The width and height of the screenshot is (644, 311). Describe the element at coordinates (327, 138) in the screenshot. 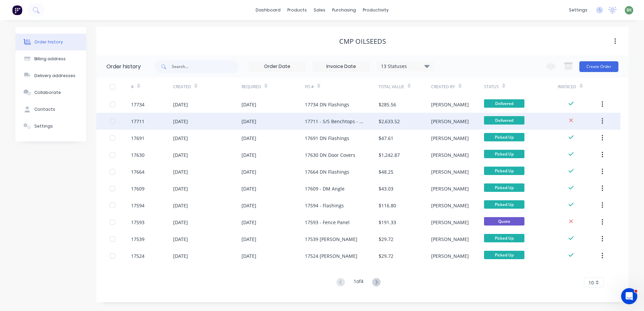

I see `div: 17691 DN Flashings` at that location.